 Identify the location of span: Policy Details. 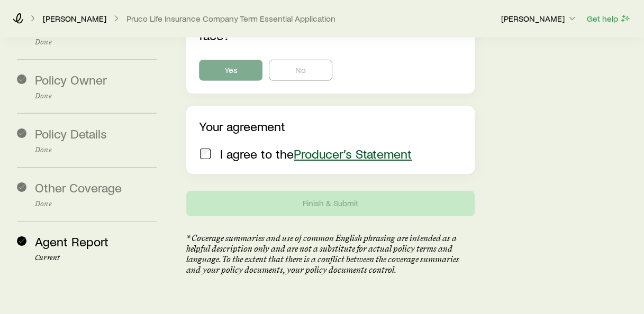
(71, 133).